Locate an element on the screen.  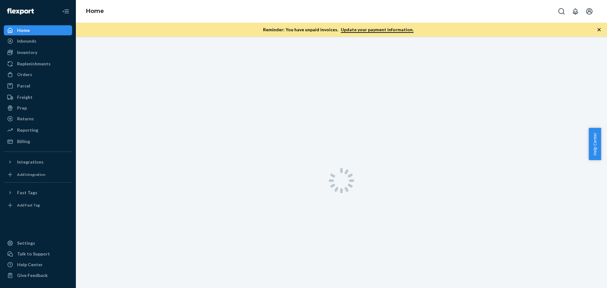
a: Parcel is located at coordinates (38, 86).